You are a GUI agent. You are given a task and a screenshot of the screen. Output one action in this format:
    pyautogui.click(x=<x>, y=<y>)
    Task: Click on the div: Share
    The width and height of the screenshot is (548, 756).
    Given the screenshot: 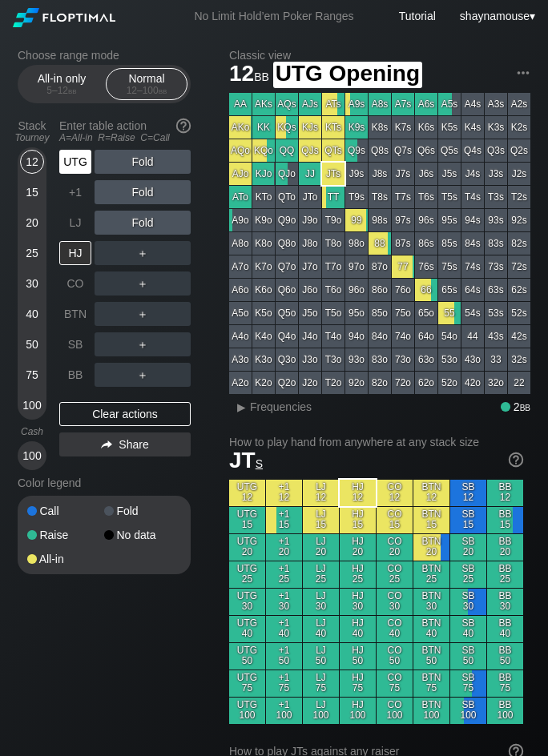 What is the action you would take?
    pyautogui.click(x=125, y=444)
    